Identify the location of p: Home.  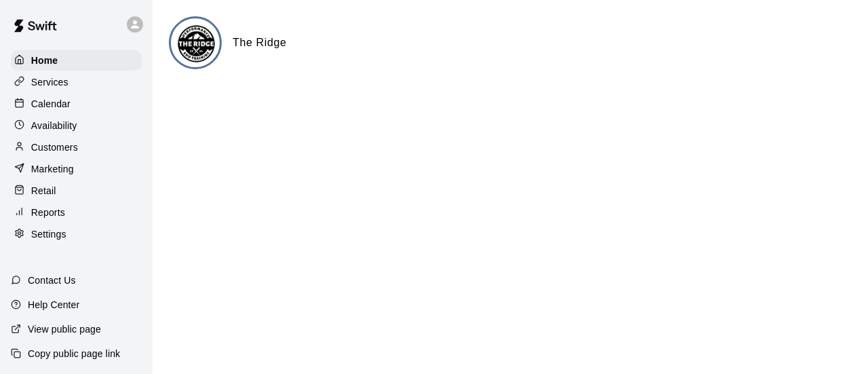
(45, 61).